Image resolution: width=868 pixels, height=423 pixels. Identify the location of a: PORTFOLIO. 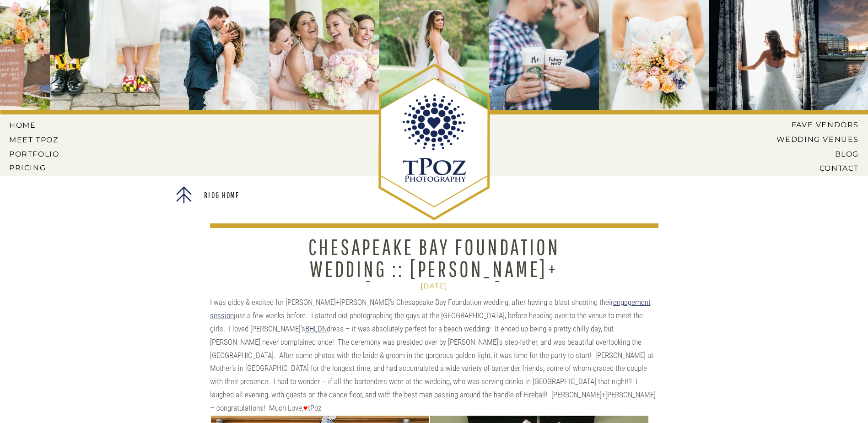
(35, 154).